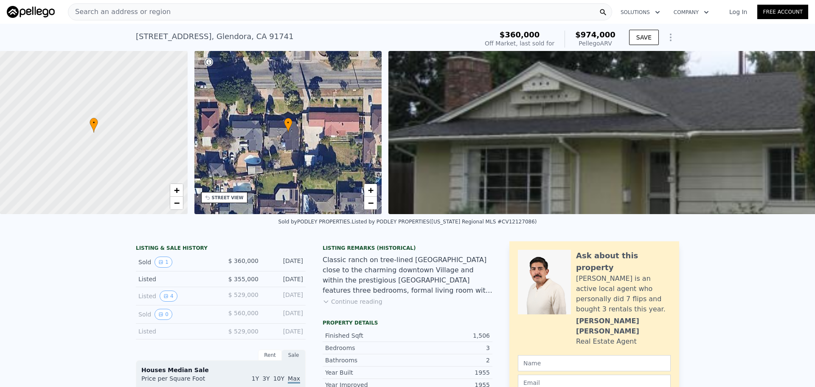 This screenshot has height=387, width=815. I want to click on button: Company, so click(691, 12).